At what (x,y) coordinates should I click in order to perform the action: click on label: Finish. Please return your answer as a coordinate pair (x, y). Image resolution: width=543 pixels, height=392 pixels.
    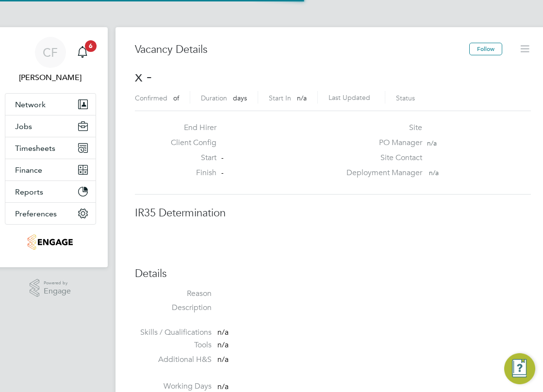
    Looking at the image, I should click on (190, 173).